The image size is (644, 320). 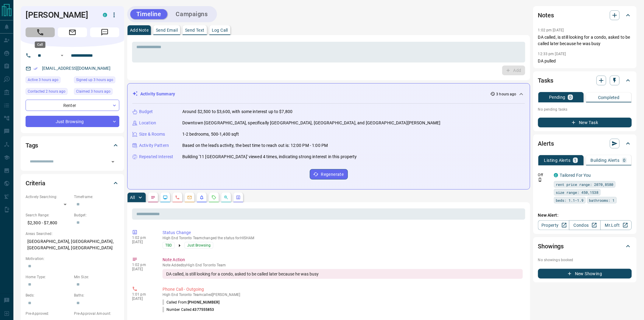 What do you see at coordinates (72, 259) in the screenshot?
I see `p: Motivation:` at bounding box center [72, 259].